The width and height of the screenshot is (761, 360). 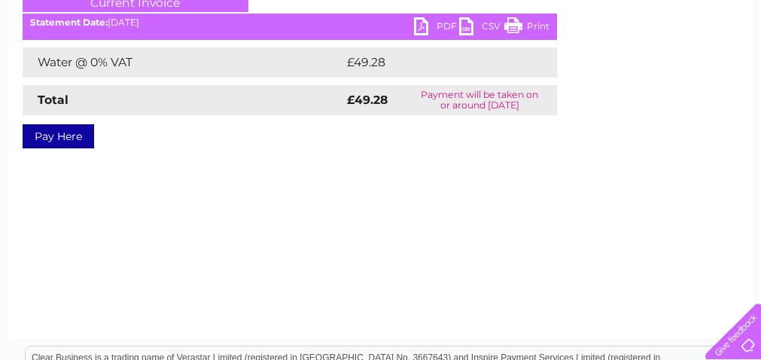 I want to click on a: 0333 014 3131, so click(x=529, y=17).